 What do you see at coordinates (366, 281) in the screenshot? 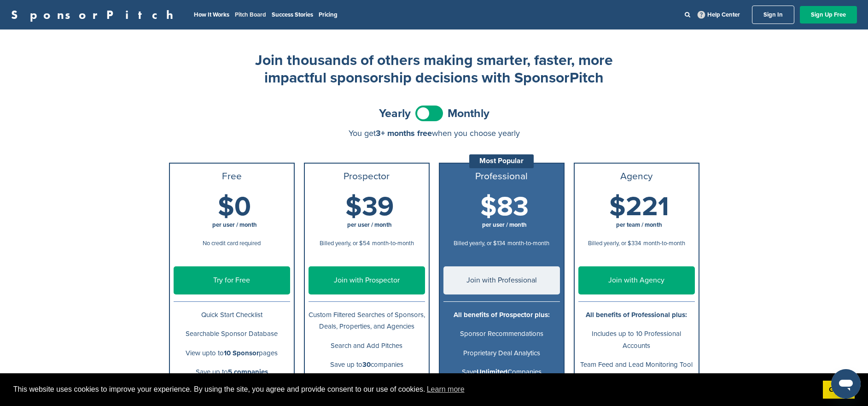
I see `a: Join with Prospector` at bounding box center [366, 281].